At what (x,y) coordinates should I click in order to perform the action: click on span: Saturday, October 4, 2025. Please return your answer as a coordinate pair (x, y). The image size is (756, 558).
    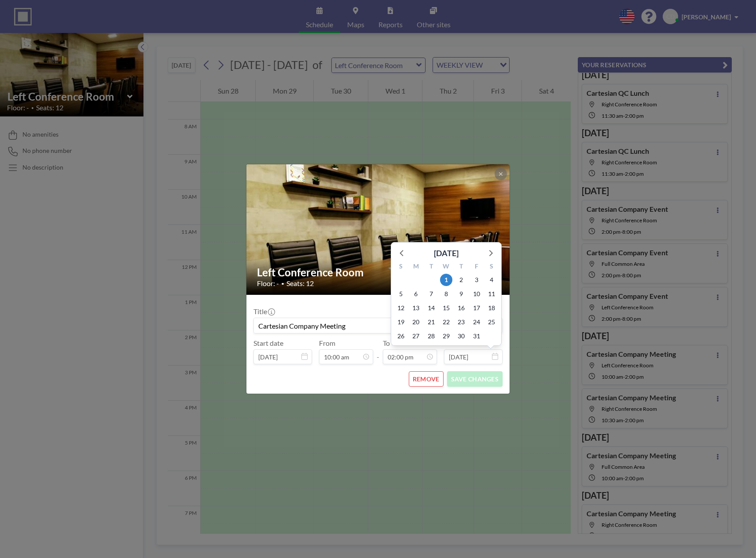
    Looking at the image, I should click on (492, 280).